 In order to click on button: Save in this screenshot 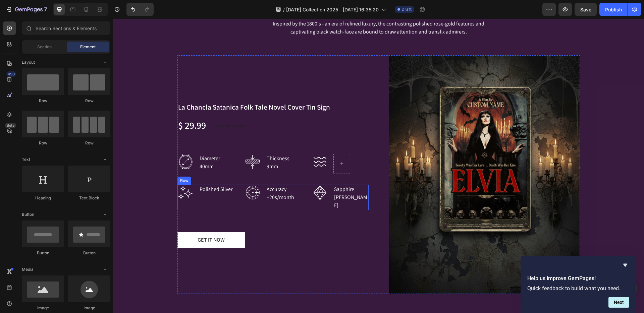, I will do `click(585, 10)`.